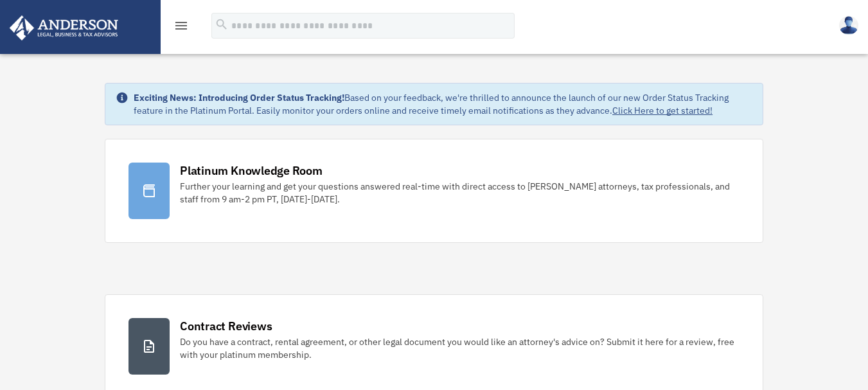 The width and height of the screenshot is (868, 390). I want to click on i: search, so click(221, 24).